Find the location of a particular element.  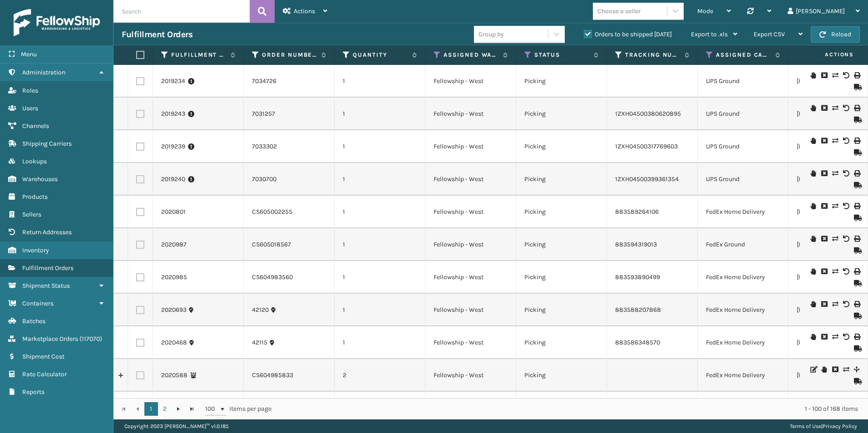

a: 42115 is located at coordinates (260, 343).